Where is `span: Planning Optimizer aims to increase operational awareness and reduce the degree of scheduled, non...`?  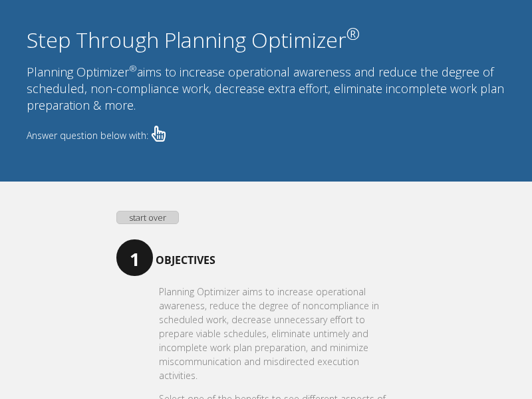 span: Planning Optimizer aims to increase operational awareness and reduce the degree of scheduled, non... is located at coordinates (265, 89).